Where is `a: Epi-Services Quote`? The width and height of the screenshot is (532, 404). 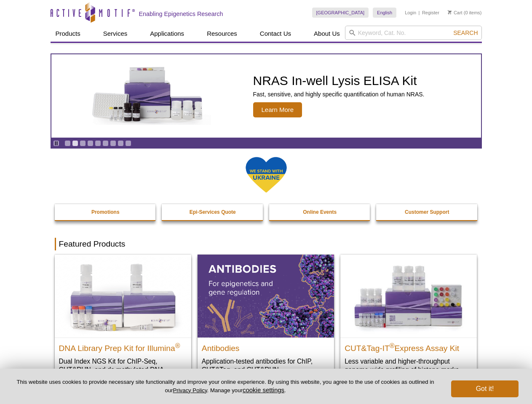 a: Epi-Services Quote is located at coordinates (213, 212).